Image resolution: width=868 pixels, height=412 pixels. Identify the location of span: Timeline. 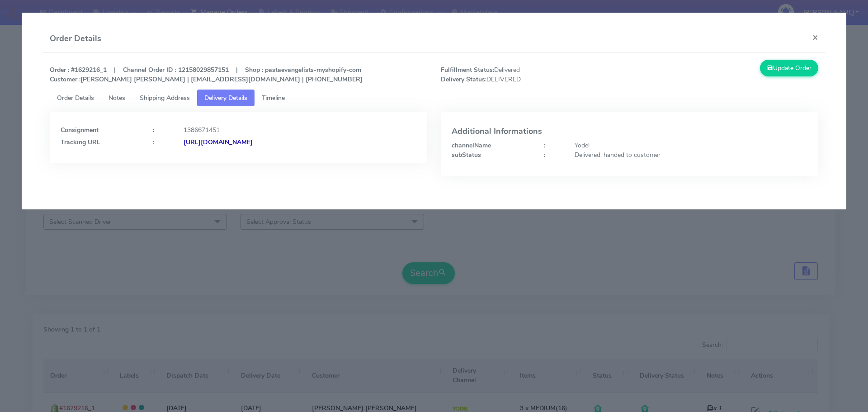
(273, 98).